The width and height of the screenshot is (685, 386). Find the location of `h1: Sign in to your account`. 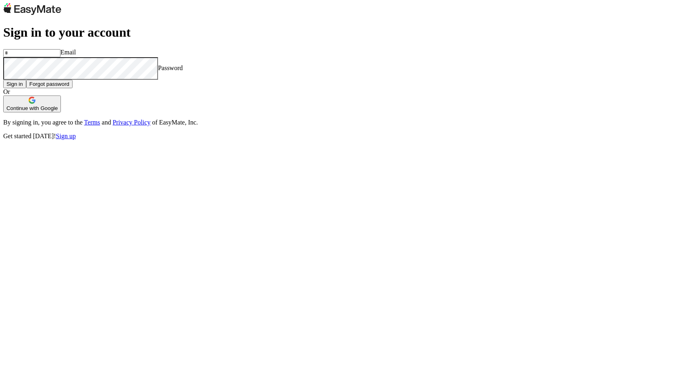

h1: Sign in to your account is located at coordinates (342, 32).